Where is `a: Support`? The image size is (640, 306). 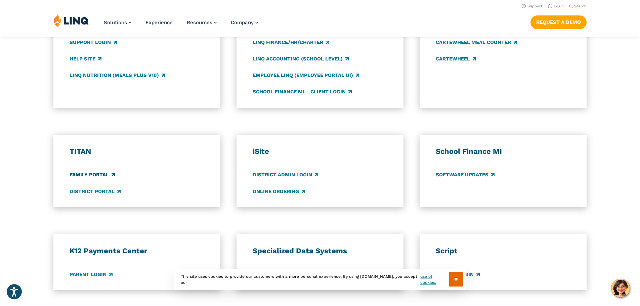 a: Support is located at coordinates (532, 6).